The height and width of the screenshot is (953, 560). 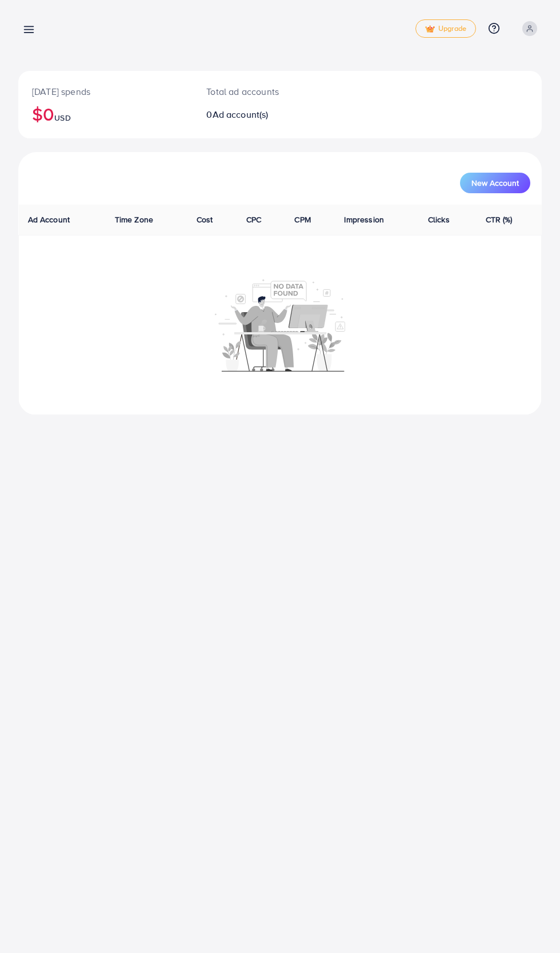 What do you see at coordinates (445, 28) in the screenshot?
I see `a: tickUpgrade` at bounding box center [445, 28].